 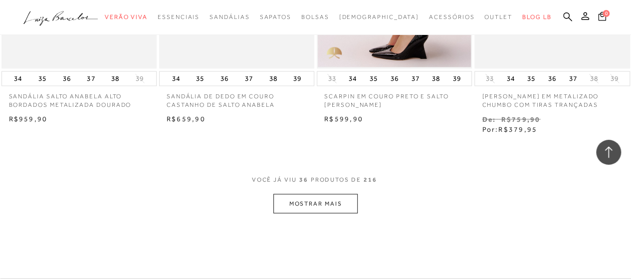 I want to click on span: 36, so click(x=304, y=184).